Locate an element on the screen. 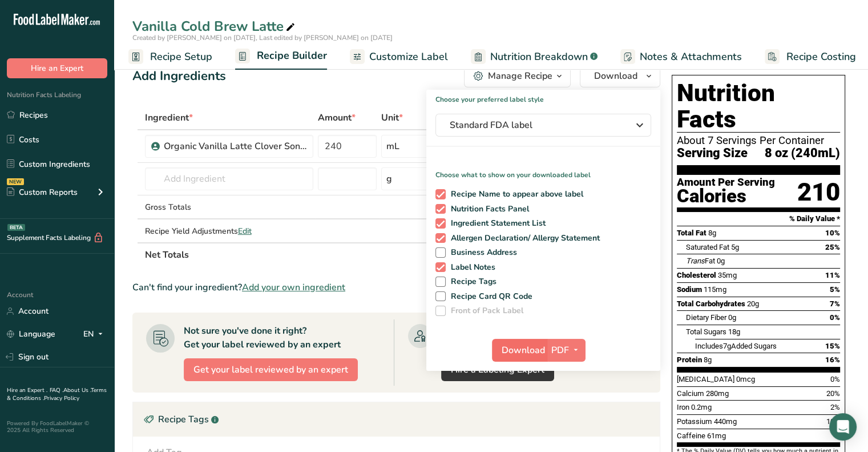  span: Allergen Declaration/ Allergy Statement is located at coordinates (523, 238).